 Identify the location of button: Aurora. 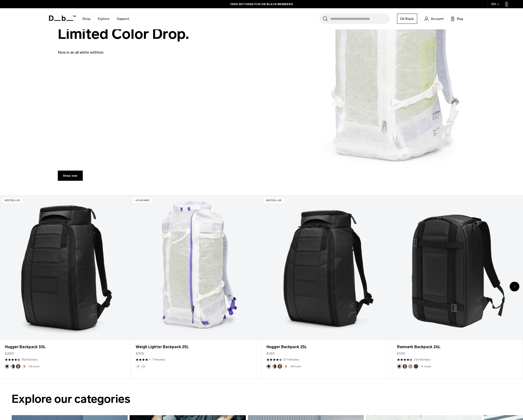
(138, 366).